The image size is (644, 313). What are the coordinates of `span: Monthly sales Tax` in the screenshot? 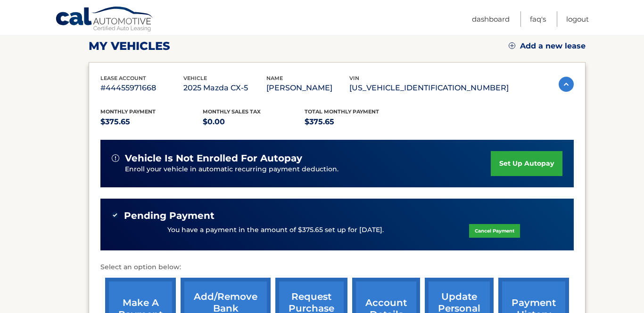 It's located at (232, 112).